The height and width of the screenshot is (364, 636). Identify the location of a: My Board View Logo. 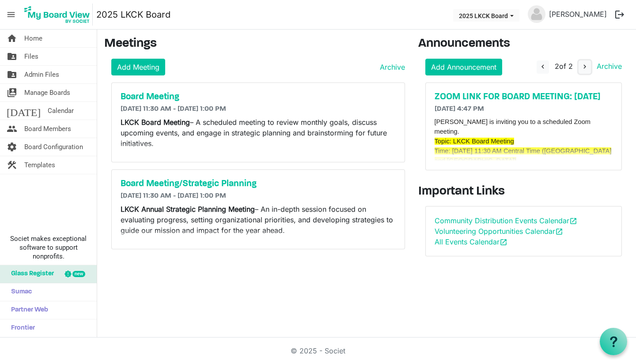
(59, 14).